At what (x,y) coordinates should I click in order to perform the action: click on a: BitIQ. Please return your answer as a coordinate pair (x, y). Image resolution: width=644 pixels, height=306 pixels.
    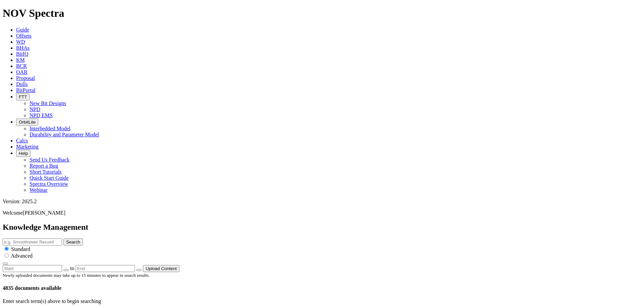
    Looking at the image, I should click on (22, 54).